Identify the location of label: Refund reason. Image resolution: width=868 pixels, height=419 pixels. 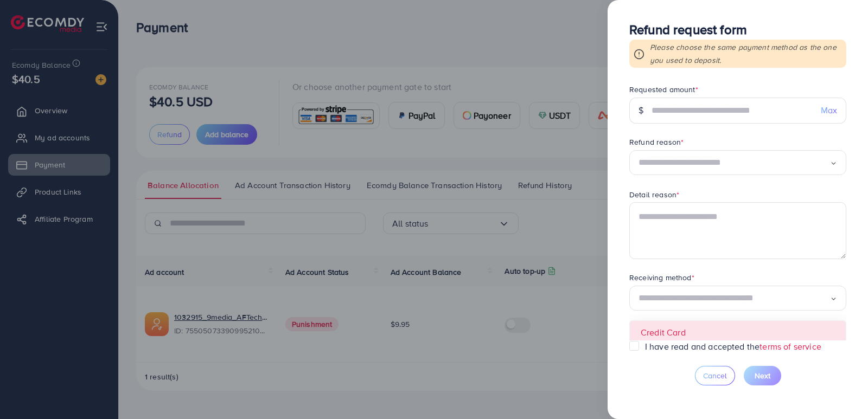
(656, 142).